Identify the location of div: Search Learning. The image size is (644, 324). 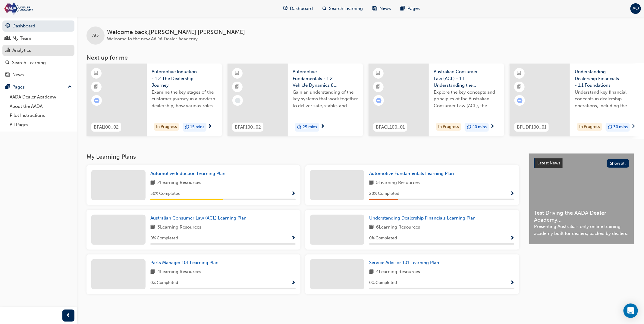
(29, 63).